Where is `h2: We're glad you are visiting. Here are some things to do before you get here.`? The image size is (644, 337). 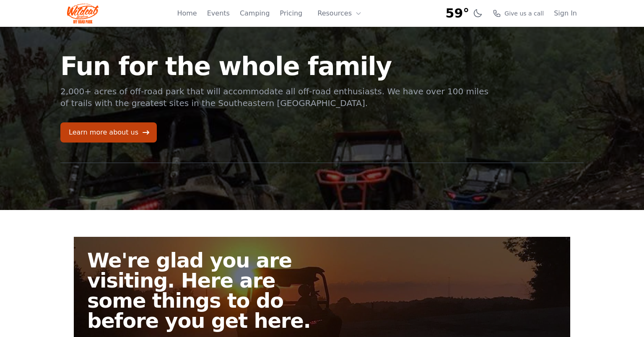
h2: We're glad you are visiting. Here are some things to do before you get here. is located at coordinates (208, 291).